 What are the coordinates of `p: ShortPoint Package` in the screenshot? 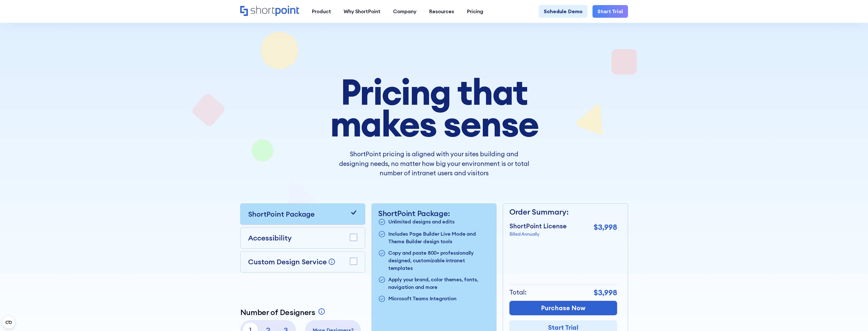 It's located at (281, 214).